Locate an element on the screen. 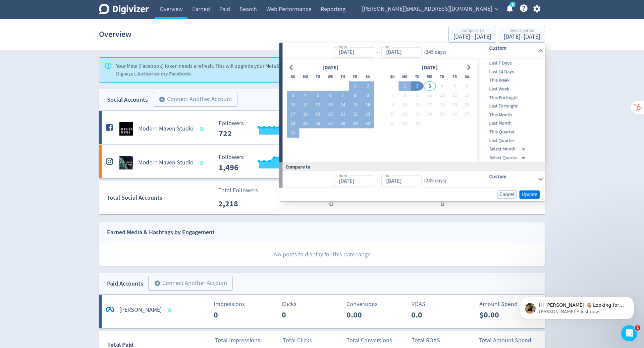  a: Modern Maven Studio undefinedModern Maven Studio Followers 1,496 Followers 1,496 <1% Engagements ... is located at coordinates (322, 161).